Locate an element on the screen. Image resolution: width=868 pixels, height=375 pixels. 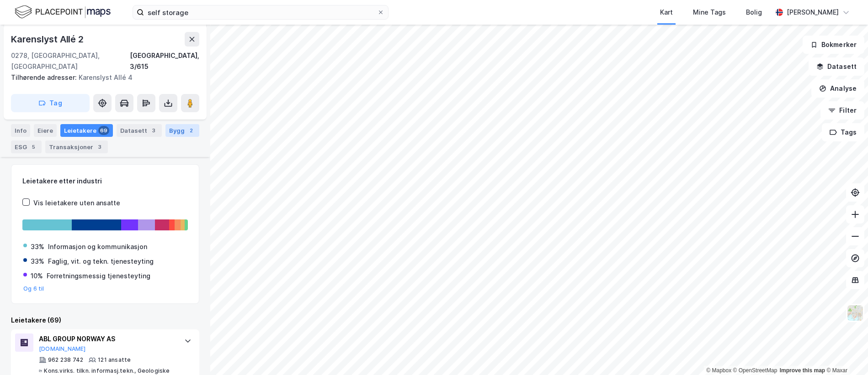
button: Og 6 til is located at coordinates (34, 289).